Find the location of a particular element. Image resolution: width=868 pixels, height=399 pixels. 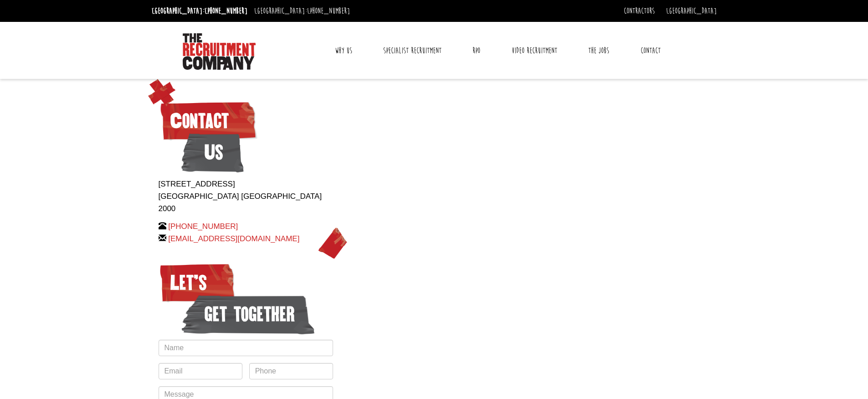

a: Specialist Recruitment is located at coordinates (413, 50).